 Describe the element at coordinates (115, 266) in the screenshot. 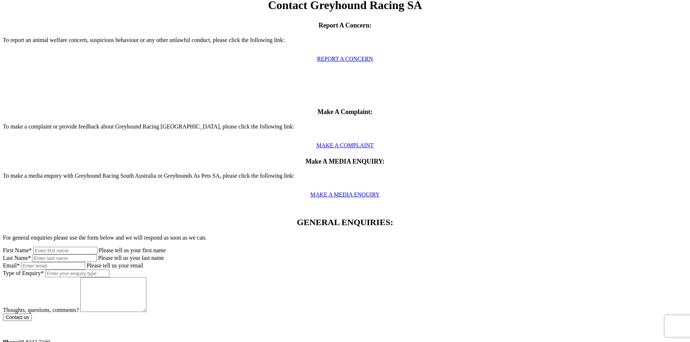

I see `span: Please tell us your email` at that location.